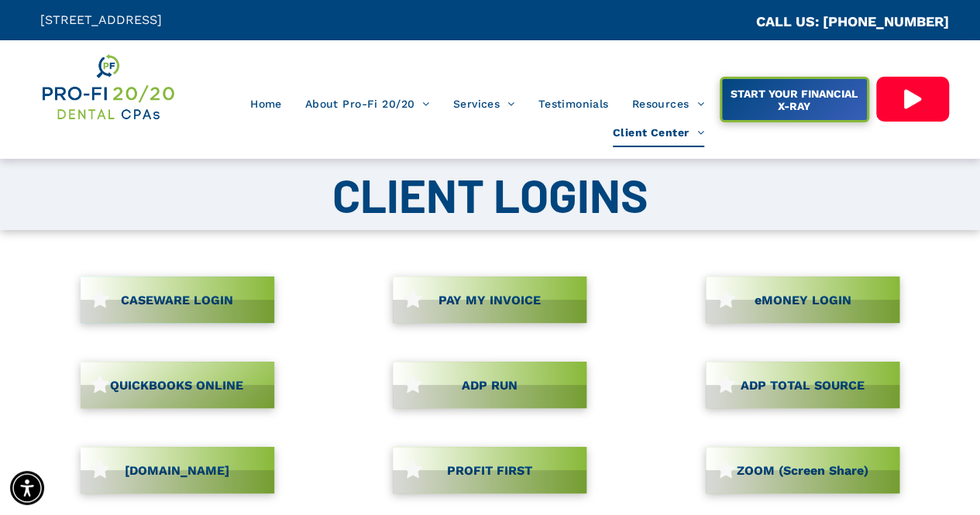  What do you see at coordinates (803, 470) in the screenshot?
I see `a: ZOOM (Screen Share)` at bounding box center [803, 470].